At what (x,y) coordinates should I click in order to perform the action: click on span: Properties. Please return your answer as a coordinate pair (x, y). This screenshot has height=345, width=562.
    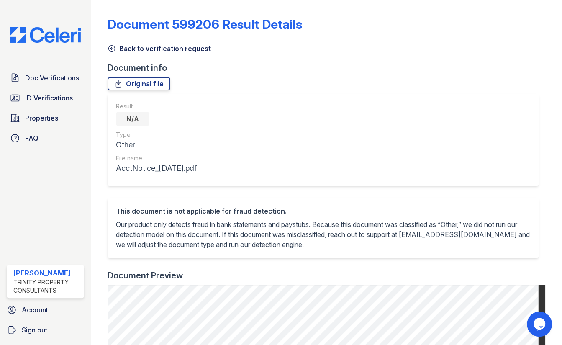
    Looking at the image, I should click on (41, 118).